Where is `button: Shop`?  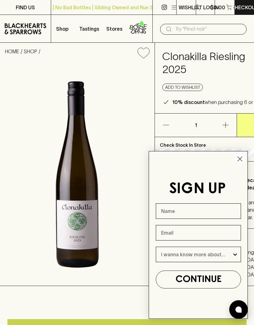 button: Shop is located at coordinates (64, 28).